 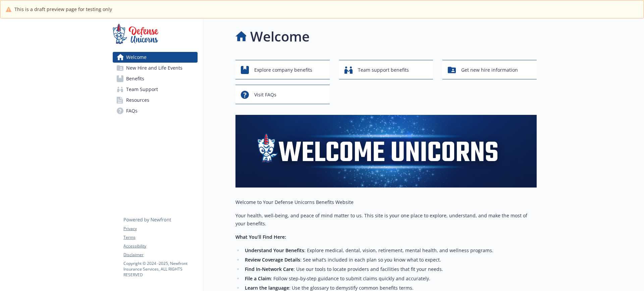 I want to click on li: : See what’s included in each plan so you know what to expect., so click(x=390, y=260).